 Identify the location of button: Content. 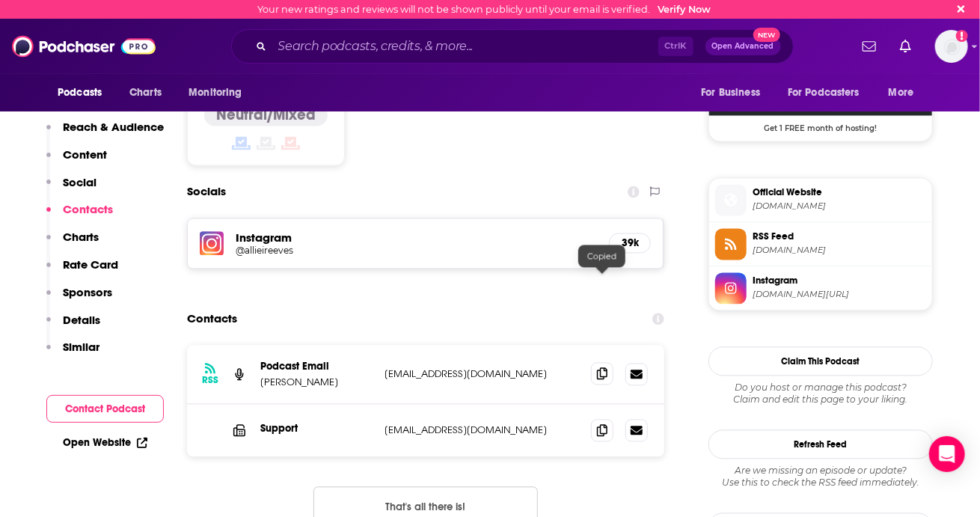
(77, 161).